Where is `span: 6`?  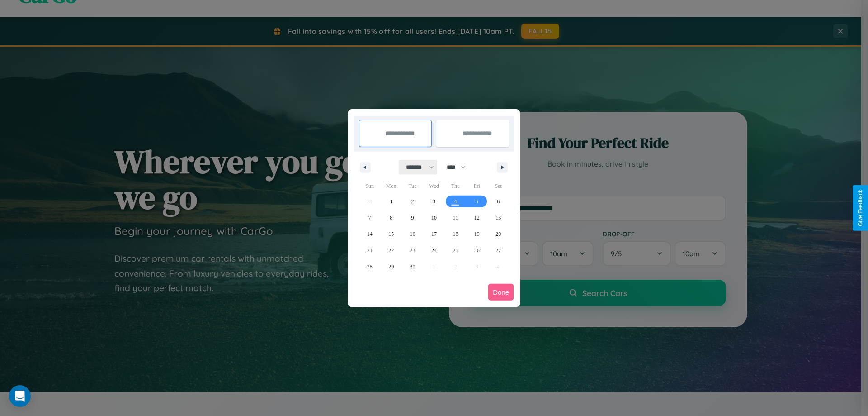
span: 6 is located at coordinates (498, 201).